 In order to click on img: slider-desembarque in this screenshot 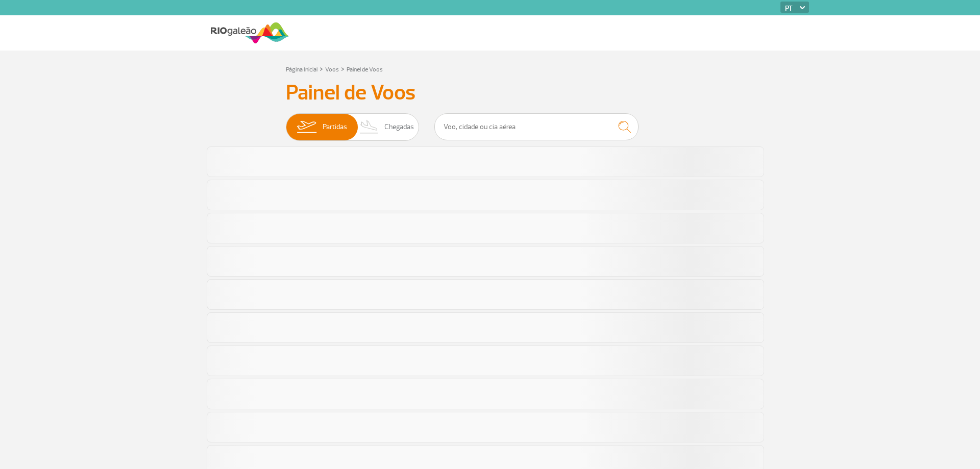, I will do `click(369, 127)`.